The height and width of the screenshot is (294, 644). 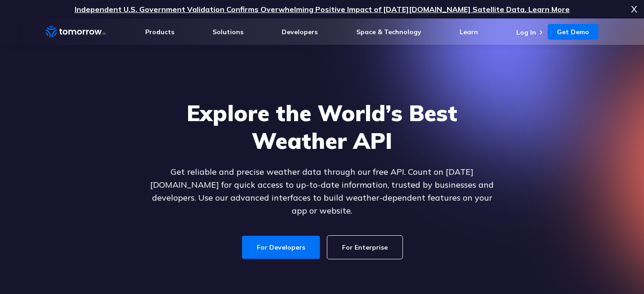 I want to click on a: Developers, so click(x=299, y=32).